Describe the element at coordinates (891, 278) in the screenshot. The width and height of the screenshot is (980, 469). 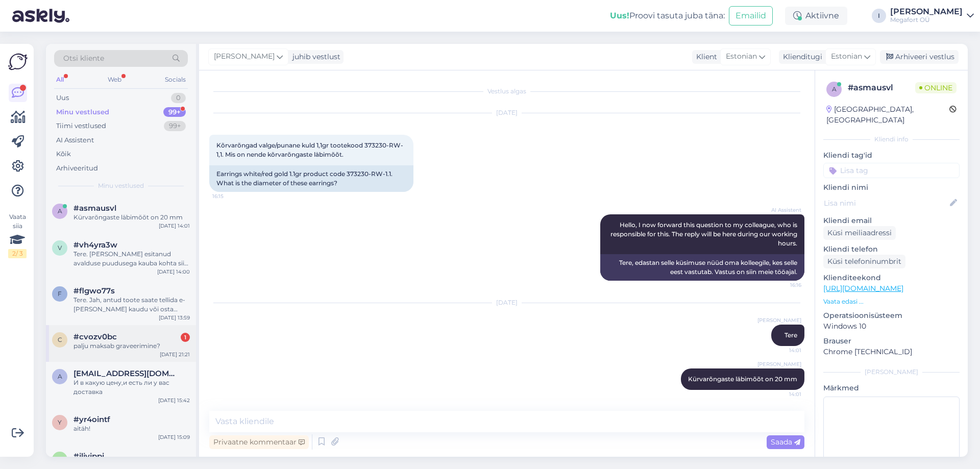
I see `p: Klienditeekond` at that location.